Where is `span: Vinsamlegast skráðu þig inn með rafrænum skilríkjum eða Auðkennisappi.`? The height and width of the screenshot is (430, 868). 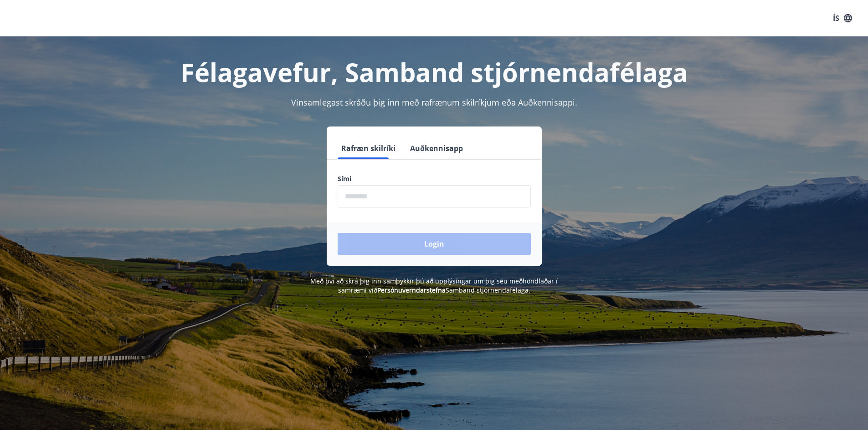 span: Vinsamlegast skráðu þig inn með rafrænum skilríkjum eða Auðkennisappi. is located at coordinates (434, 102).